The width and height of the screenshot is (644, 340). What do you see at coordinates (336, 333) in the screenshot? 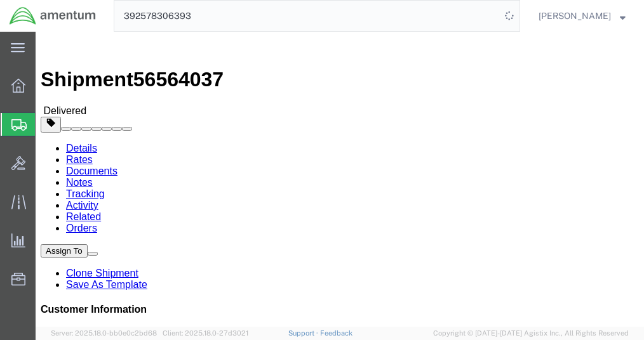
I see `a: Feedback` at bounding box center [336, 333].